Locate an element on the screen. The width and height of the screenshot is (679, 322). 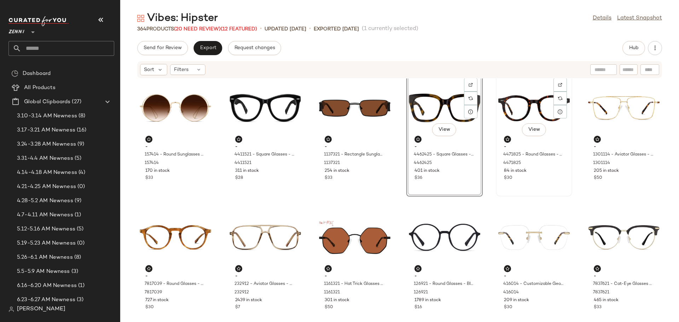
span: 126921 is located at coordinates (421, 293).